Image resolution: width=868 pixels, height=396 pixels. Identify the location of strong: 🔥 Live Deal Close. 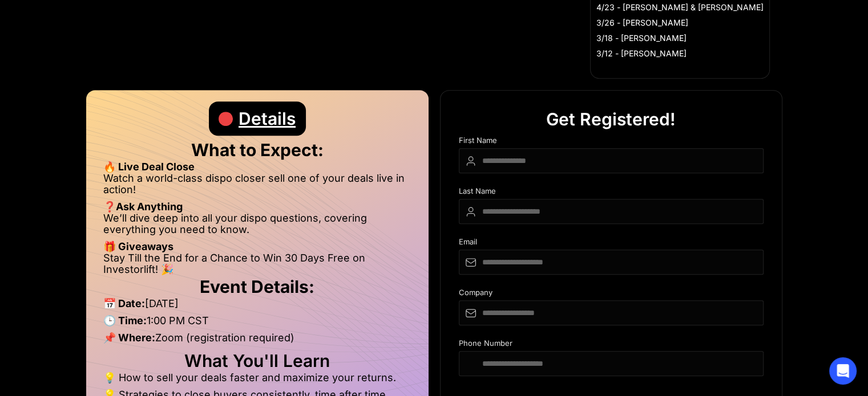
(149, 167).